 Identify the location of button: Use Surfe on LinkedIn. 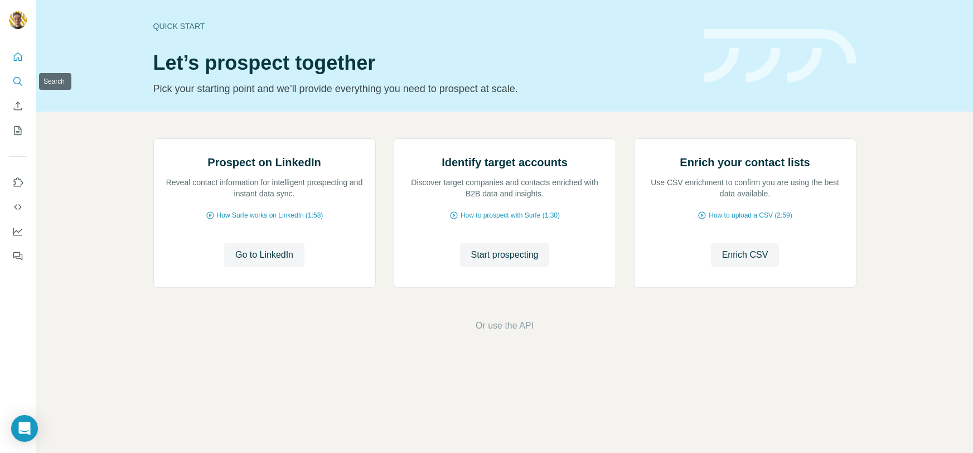
(18, 182).